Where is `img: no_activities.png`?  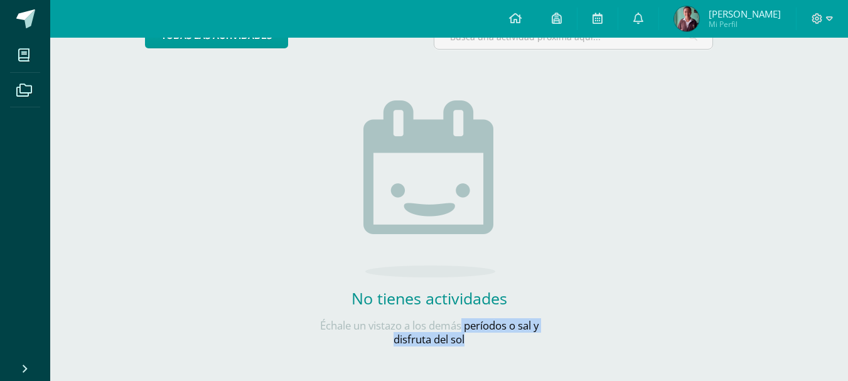 img: no_activities.png is located at coordinates (429, 189).